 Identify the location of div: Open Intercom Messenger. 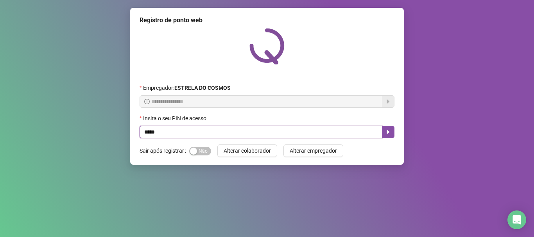
(517, 220).